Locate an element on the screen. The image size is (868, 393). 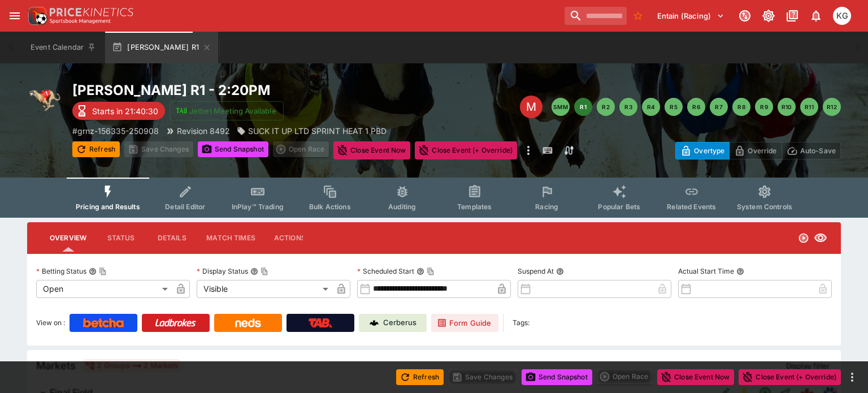
p: Auto-Save is located at coordinates (817, 150).